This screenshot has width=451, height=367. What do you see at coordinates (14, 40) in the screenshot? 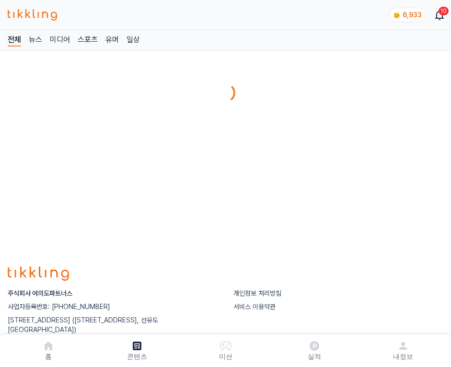
I see `a: 전체` at bounding box center [14, 40].